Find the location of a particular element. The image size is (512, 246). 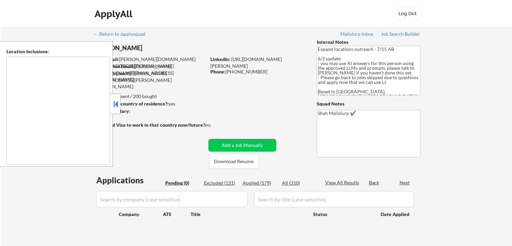

strong: Phone: is located at coordinates (218, 71).